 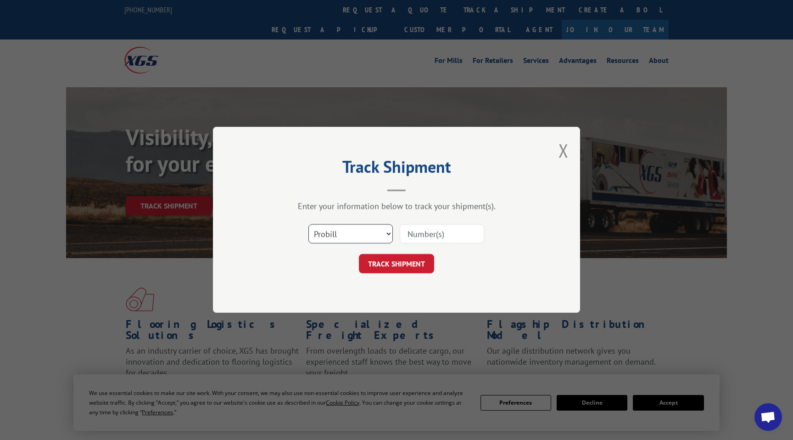 I want to click on div: Enter your information below to track your shipment(s)., so click(x=397, y=206).